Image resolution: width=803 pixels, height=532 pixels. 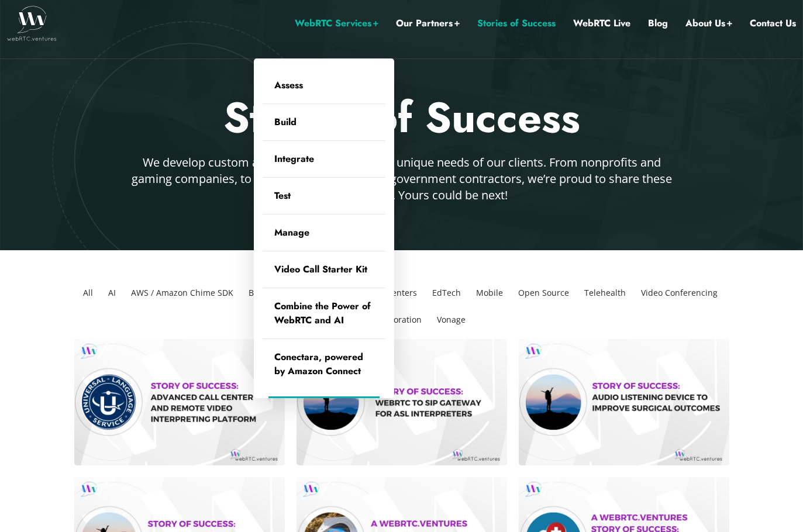 I want to click on li: AI, so click(x=112, y=293).